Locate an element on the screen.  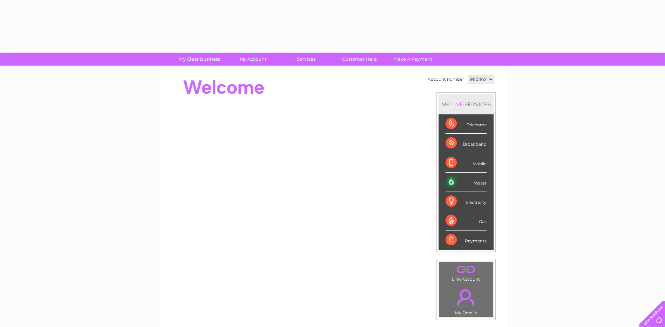
div: Electricity is located at coordinates (466, 201).